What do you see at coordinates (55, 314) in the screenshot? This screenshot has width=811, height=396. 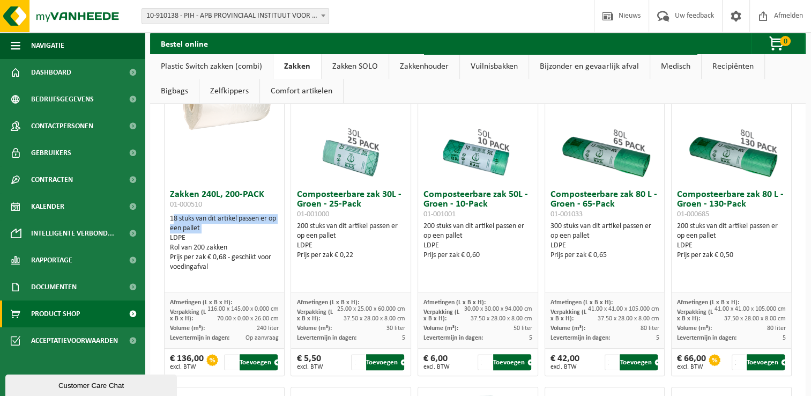 I see `span: Product Shop` at bounding box center [55, 314].